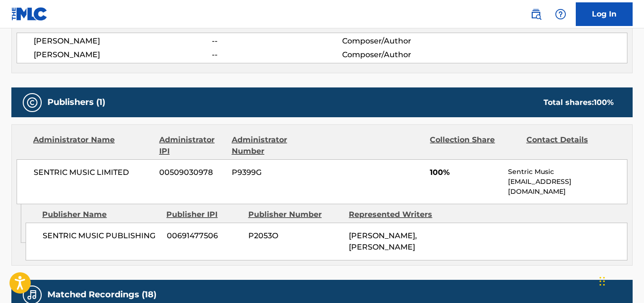 This screenshot has height=303, width=644. Describe the element at coordinates (602, 281) in the screenshot. I see `div: Drag` at that location.